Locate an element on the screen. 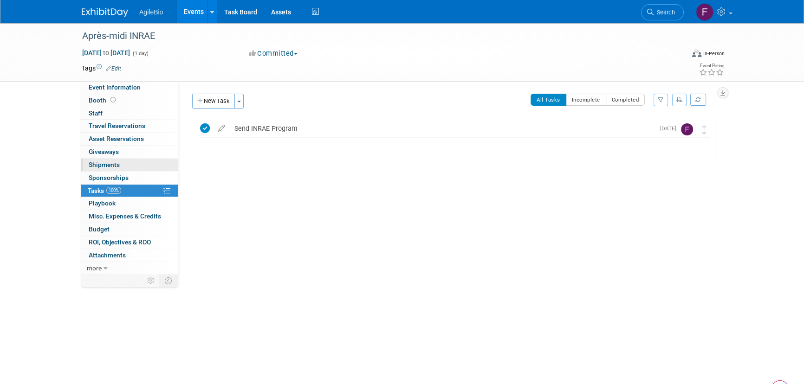  td: Toggle Event Tabs is located at coordinates (168, 281).